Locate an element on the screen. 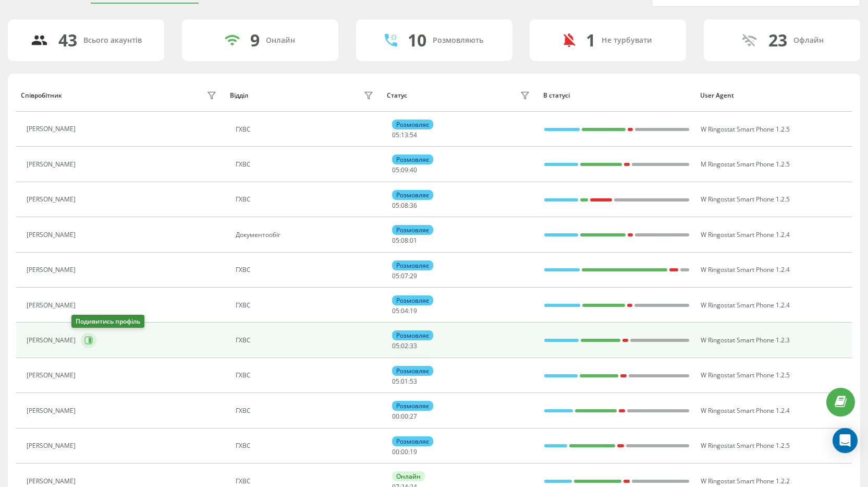  span: 33 is located at coordinates (413, 345).